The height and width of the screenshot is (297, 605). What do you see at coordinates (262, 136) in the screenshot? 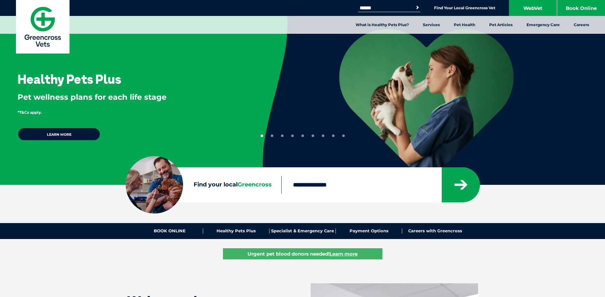
I see `button: 1 of 9` at bounding box center [262, 136].